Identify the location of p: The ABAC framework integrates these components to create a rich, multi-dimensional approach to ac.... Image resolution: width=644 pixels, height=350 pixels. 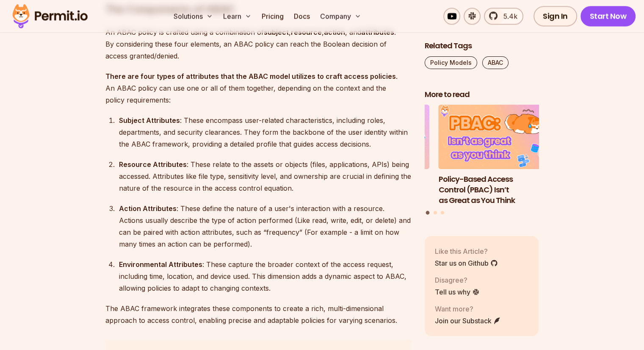
(258, 314).